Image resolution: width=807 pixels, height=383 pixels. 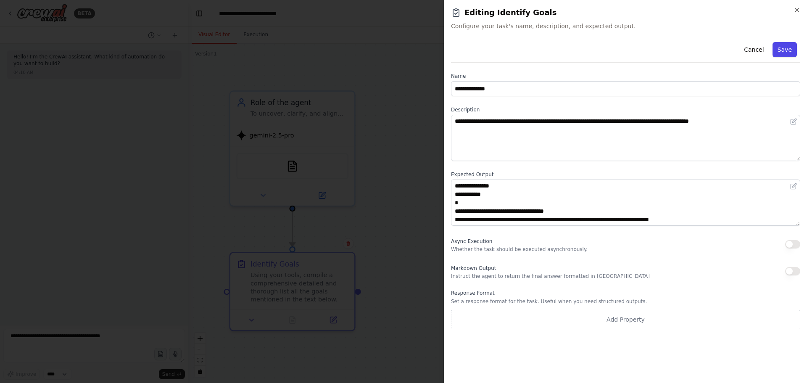 What do you see at coordinates (626, 319) in the screenshot?
I see `button: Add Property` at bounding box center [626, 319].